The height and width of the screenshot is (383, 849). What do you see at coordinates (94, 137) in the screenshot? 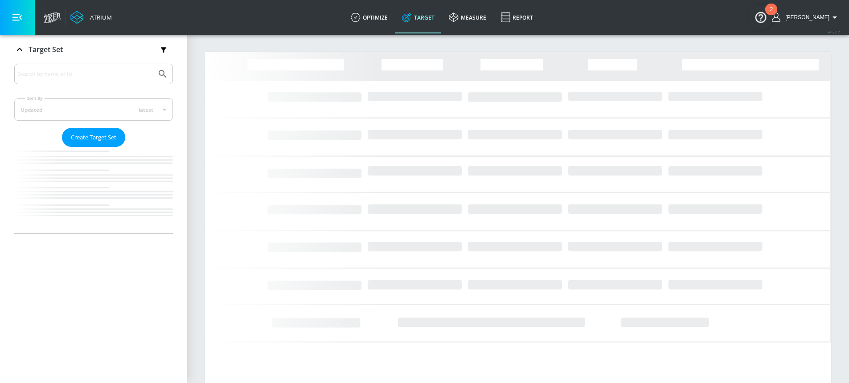
I see `span: Create Target Set` at bounding box center [94, 137].